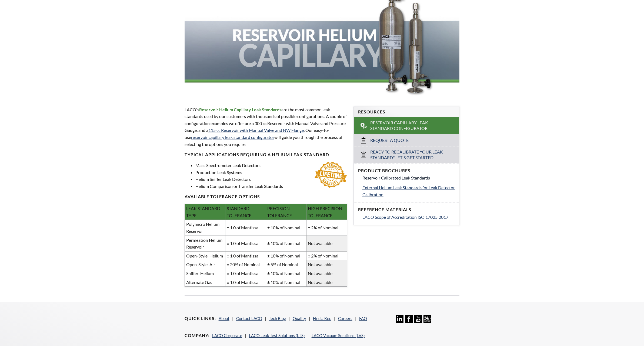 The image size is (644, 346). I want to click on span: STANDARD TOLERANCE, so click(239, 212).